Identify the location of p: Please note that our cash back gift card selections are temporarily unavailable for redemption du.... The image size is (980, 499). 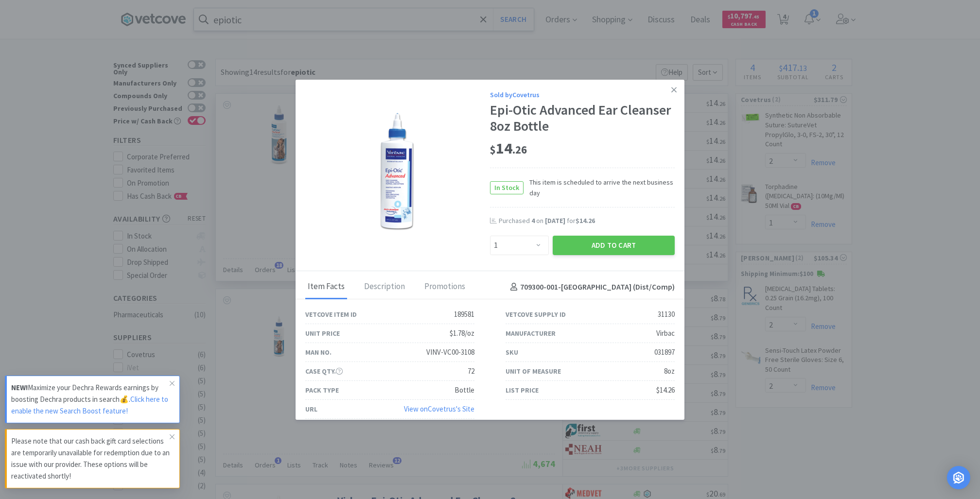
(91, 459).